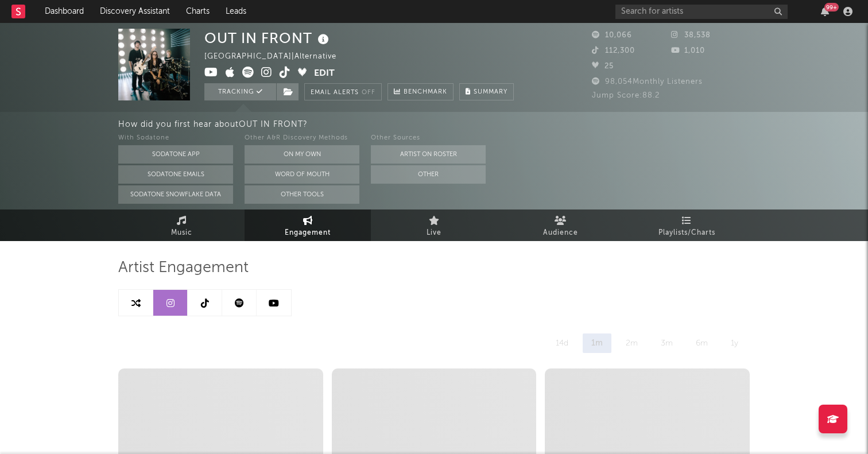 Image resolution: width=868 pixels, height=454 pixels. I want to click on span: Artist Engagement, so click(183, 268).